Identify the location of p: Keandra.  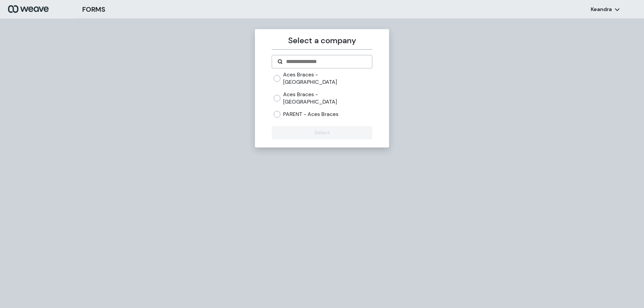
(601, 9).